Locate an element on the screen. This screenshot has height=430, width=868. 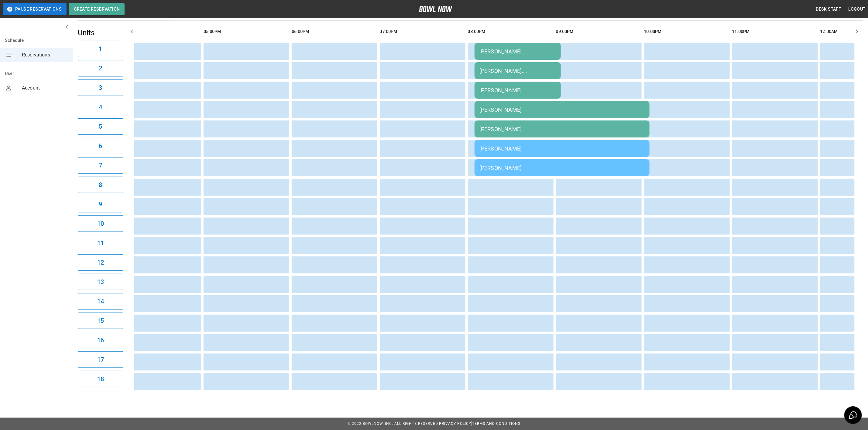
button: Pause Reservations is located at coordinates (34, 9).